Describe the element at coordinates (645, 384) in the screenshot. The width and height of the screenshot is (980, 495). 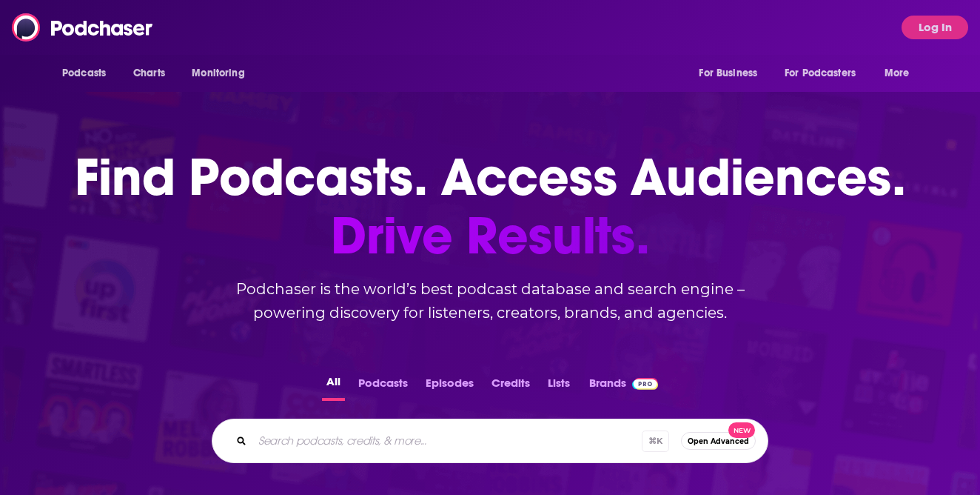
I see `img: Podchaser Pro` at that location.